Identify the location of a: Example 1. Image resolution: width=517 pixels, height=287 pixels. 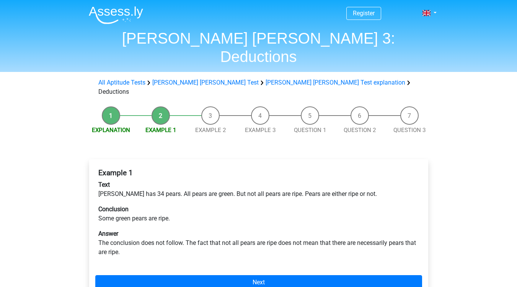
(161, 130).